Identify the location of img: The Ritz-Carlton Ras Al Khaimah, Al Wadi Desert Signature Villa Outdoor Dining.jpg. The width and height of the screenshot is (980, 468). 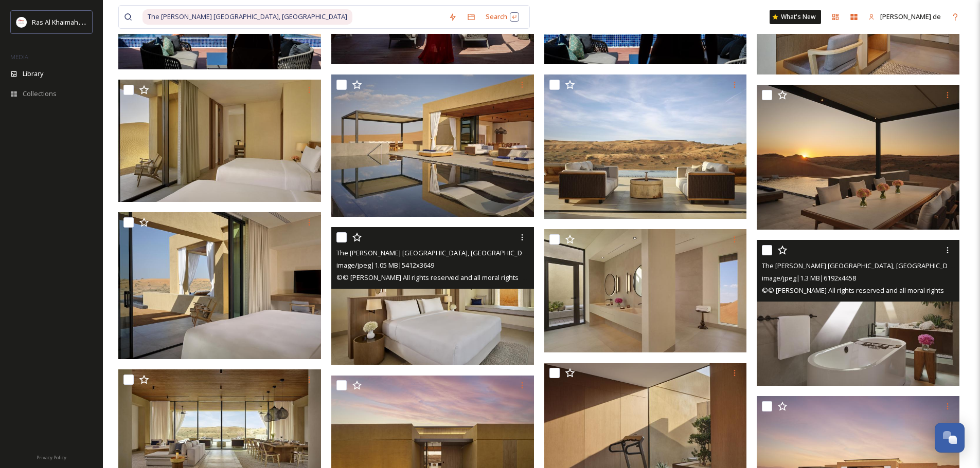
(858, 157).